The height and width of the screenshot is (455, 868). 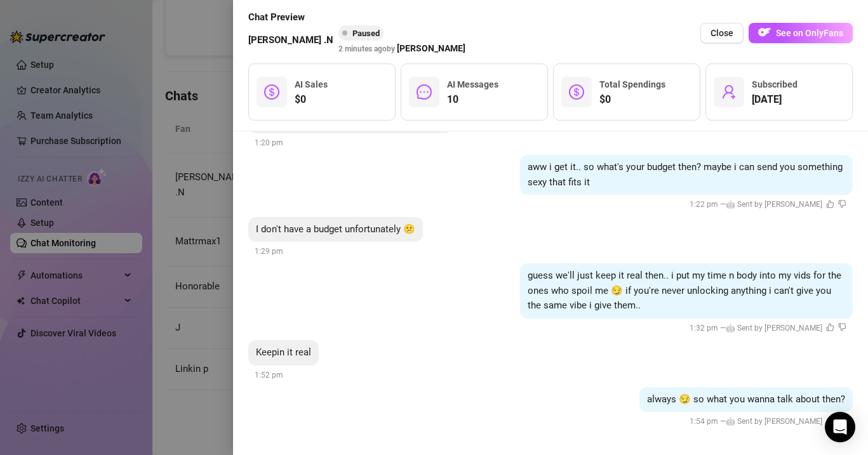 I want to click on span: message, so click(x=424, y=92).